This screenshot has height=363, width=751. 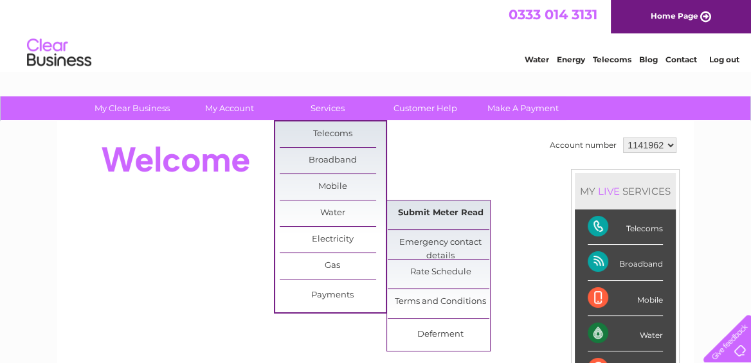 I want to click on div: Telecoms, so click(x=625, y=227).